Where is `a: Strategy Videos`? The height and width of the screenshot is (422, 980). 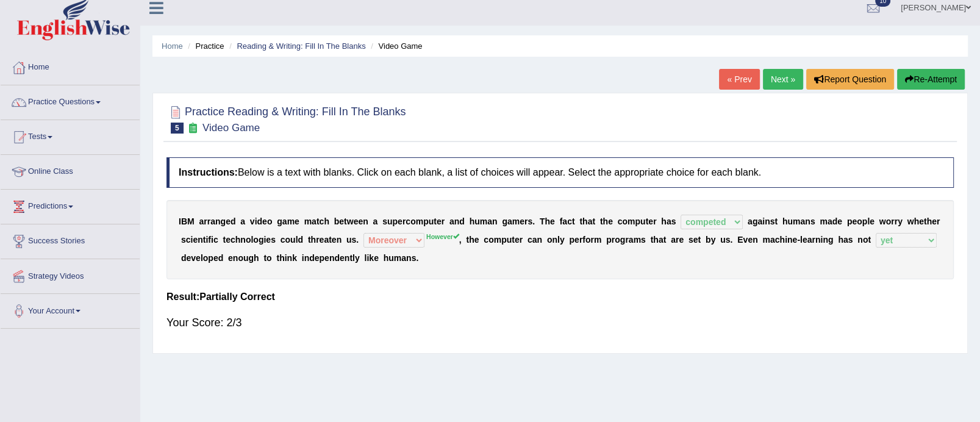
a: Strategy Videos is located at coordinates (70, 274).